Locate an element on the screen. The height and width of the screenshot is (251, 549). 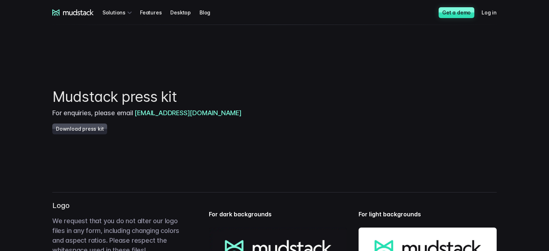
a: Log in is located at coordinates (494, 12).